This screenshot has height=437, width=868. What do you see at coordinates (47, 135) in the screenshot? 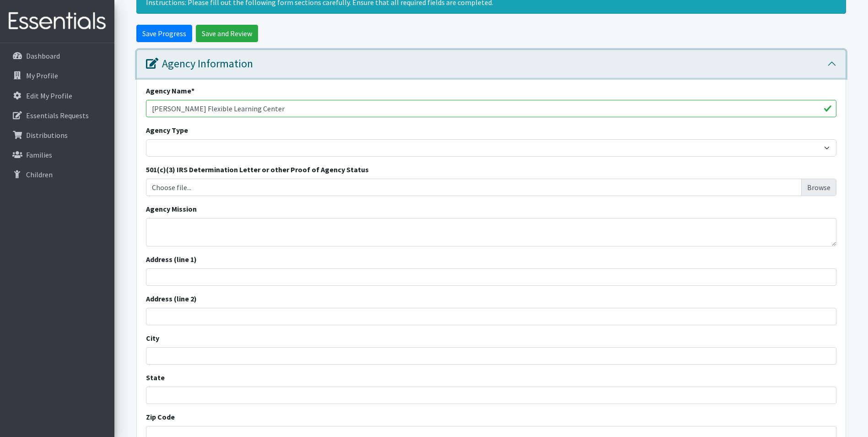
I see `p: Distributions` at bounding box center [47, 135].